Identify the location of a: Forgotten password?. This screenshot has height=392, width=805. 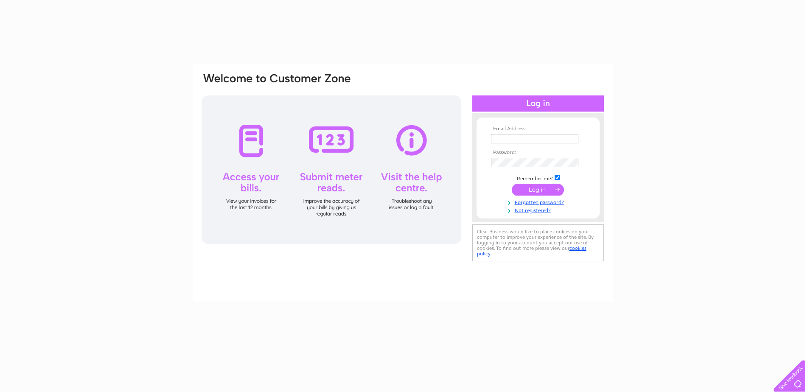
(539, 202).